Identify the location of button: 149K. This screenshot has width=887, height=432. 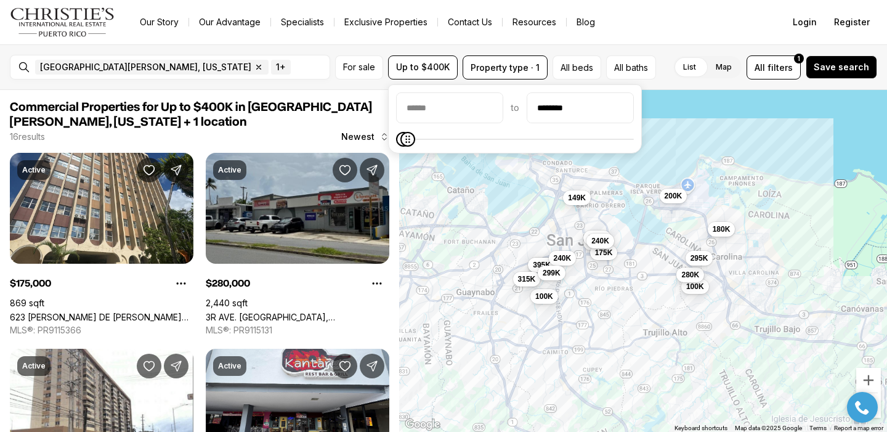
(576, 198).